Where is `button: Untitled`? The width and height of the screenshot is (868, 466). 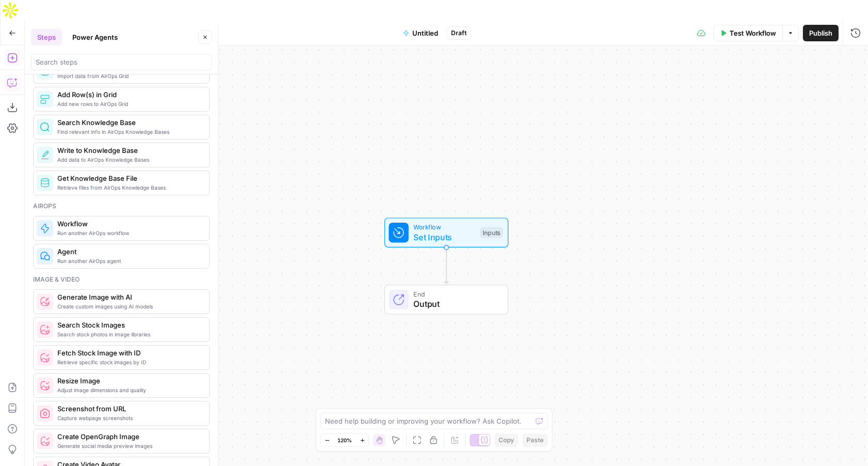 button: Untitled is located at coordinates (421, 33).